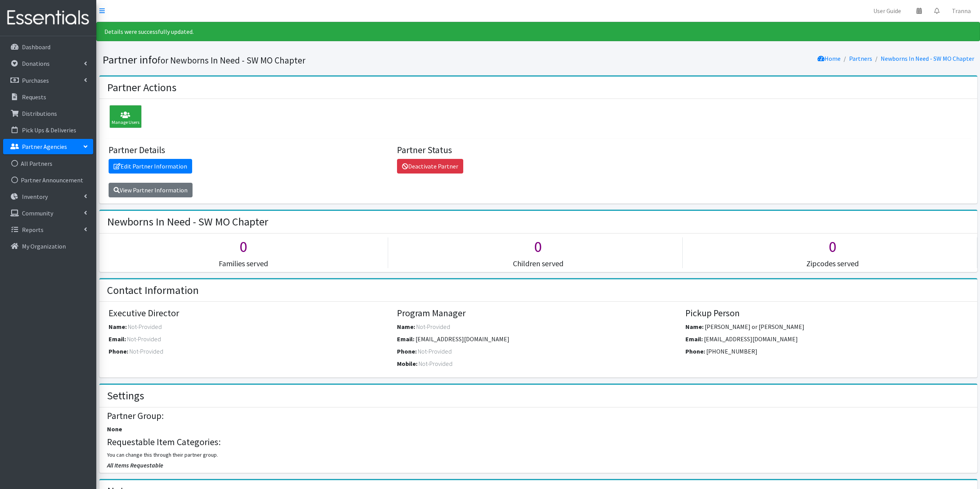  Describe the element at coordinates (48, 164) in the screenshot. I see `a: All Partners` at that location.